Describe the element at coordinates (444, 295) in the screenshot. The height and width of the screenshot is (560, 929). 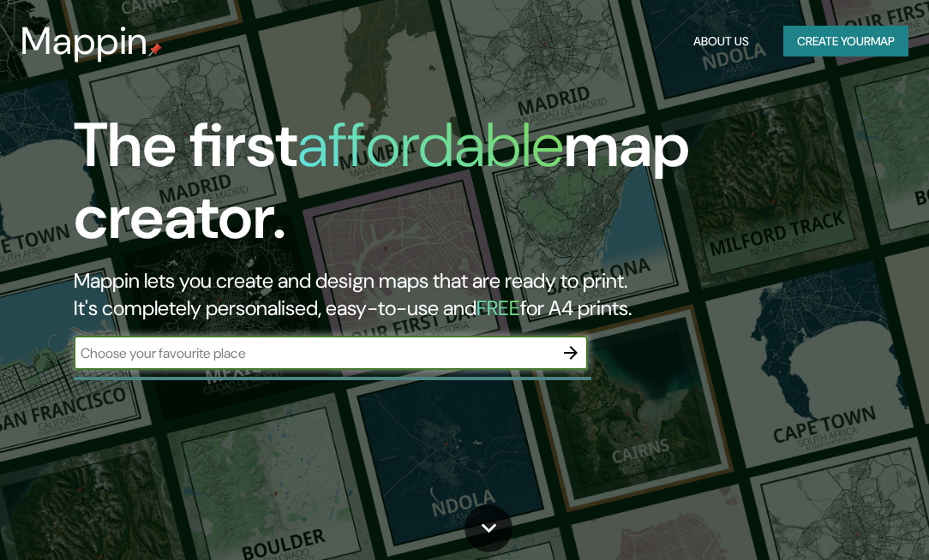
I see `h2: Mappin lets you create and design maps that are ready to print. It's completely personalised, eas...` at that location.